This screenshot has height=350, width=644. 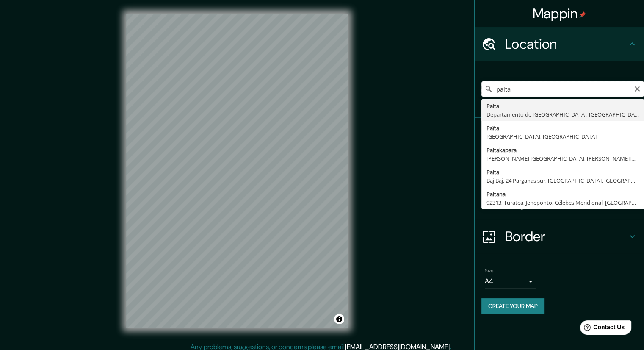 What do you see at coordinates (566, 44) in the screenshot?
I see `h4: Location` at bounding box center [566, 44].